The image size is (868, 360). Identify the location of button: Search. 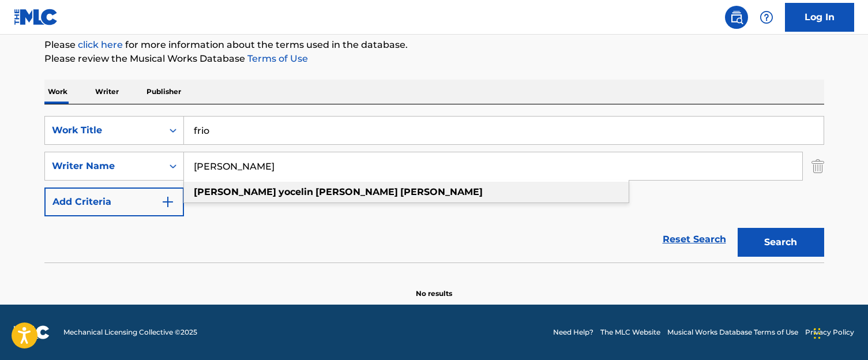
(781, 242).